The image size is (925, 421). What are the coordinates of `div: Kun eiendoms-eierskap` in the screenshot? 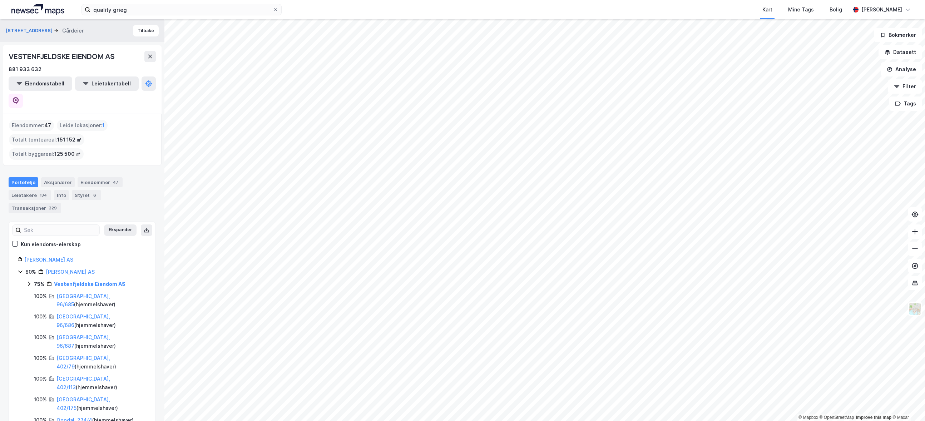 It's located at (51, 245).